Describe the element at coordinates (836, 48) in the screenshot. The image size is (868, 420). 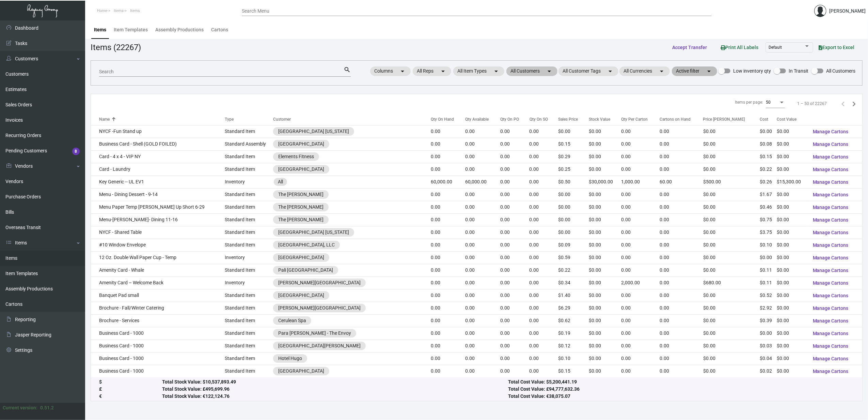
I see `span: Export to Excel` at that location.